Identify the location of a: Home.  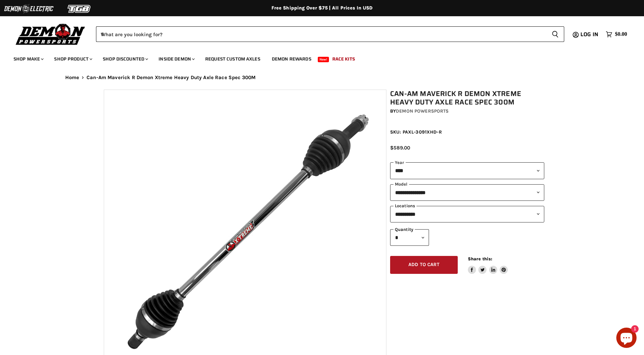
(72, 77).